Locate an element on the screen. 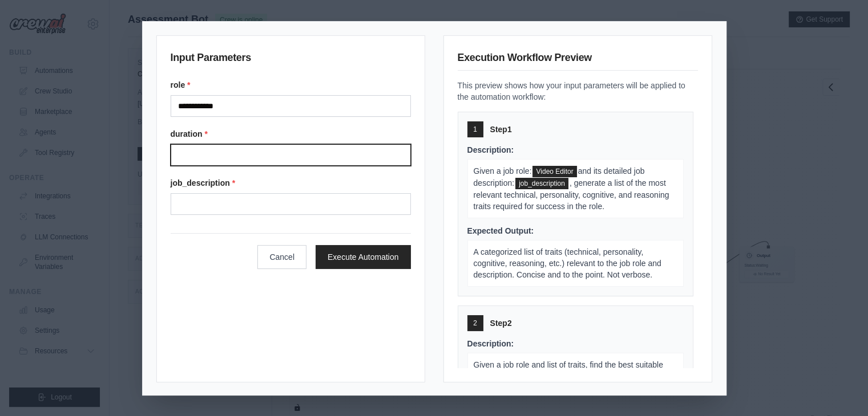 Image resolution: width=868 pixels, height=416 pixels. span: Given a job role and list of traits, find the best suitable traits in the knowledge base for the ... is located at coordinates (574, 382).